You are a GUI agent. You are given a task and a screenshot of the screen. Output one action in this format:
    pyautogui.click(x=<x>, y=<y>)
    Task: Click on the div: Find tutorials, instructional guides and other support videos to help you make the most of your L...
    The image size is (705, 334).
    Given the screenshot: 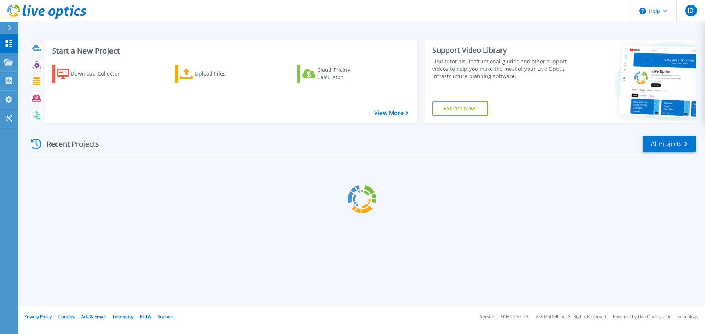 What is the action you would take?
    pyautogui.click(x=501, y=69)
    